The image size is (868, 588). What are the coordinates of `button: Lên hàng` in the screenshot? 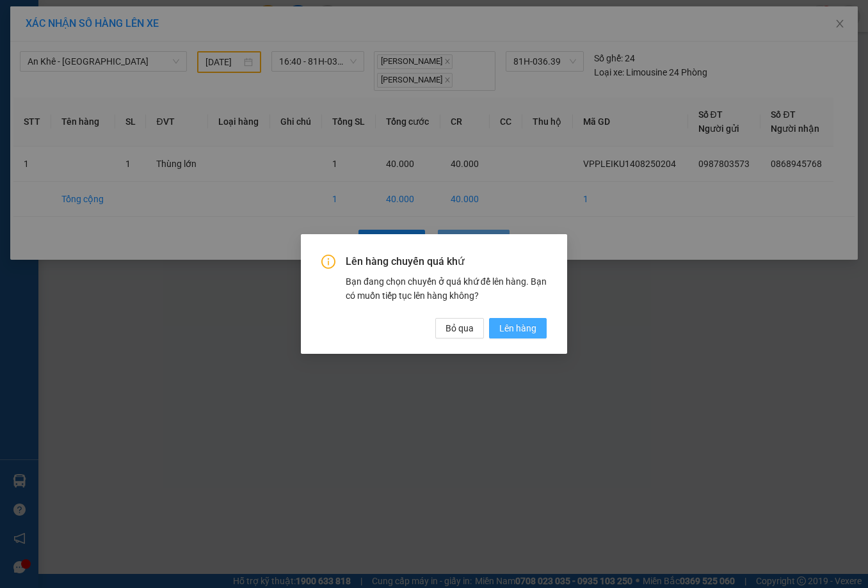 It's located at (518, 328).